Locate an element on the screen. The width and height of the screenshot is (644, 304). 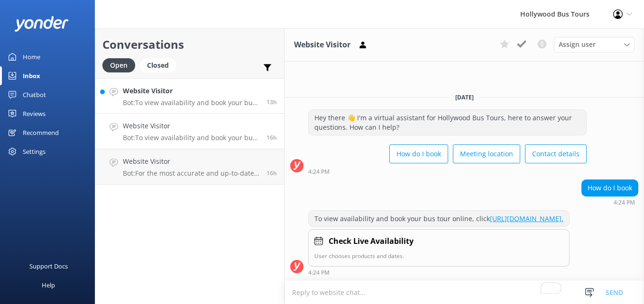
div: Hey there 👋 I'm a virtual assistant for Hollywood Bus Tours, here to answer your questions. How c... is located at coordinates (447, 122).